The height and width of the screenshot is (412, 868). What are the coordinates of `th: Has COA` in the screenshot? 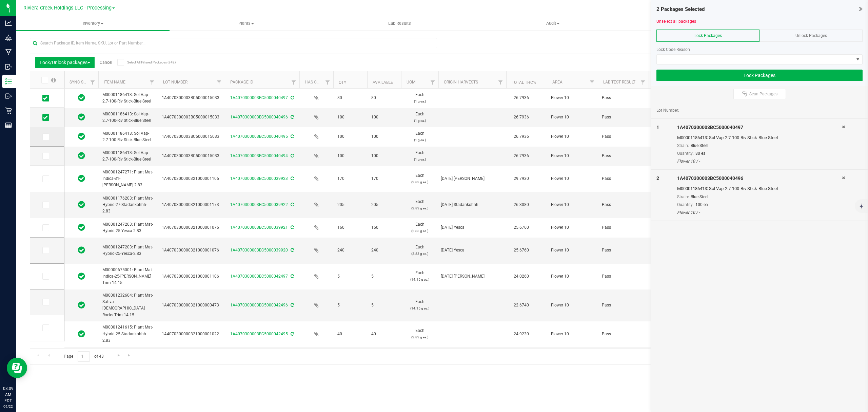 It's located at (316, 80).